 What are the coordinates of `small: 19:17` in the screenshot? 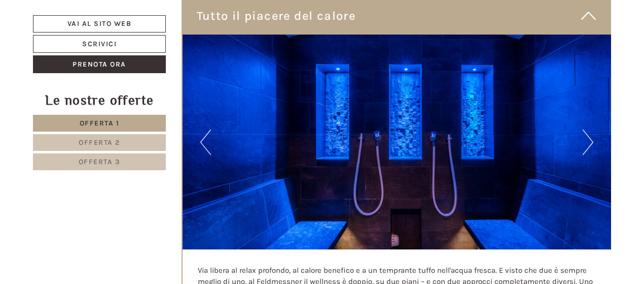 It's located at (87, 53).